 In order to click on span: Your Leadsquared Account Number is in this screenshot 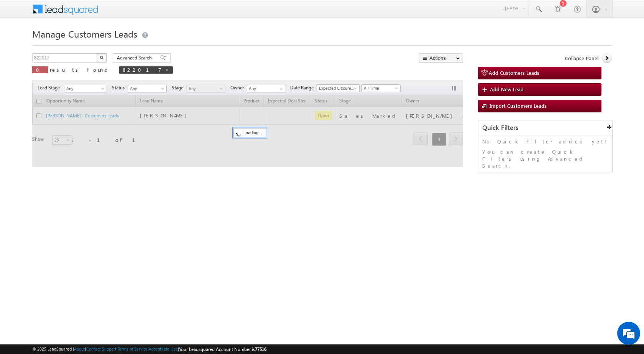, I will do `click(223, 349)`.